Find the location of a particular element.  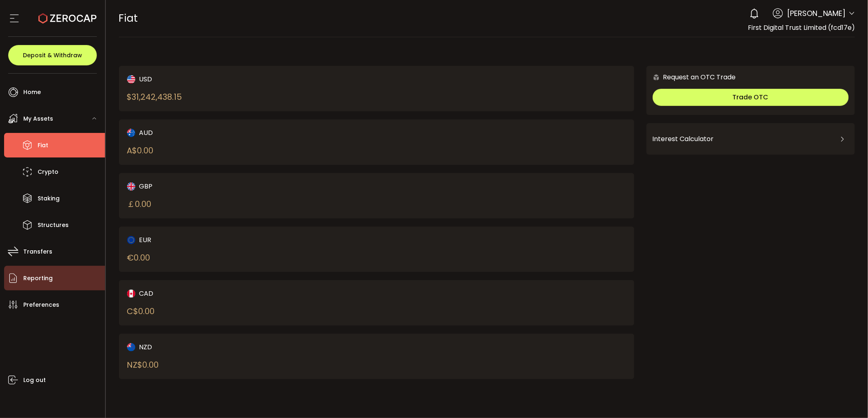

span: Crypto is located at coordinates (48, 172).